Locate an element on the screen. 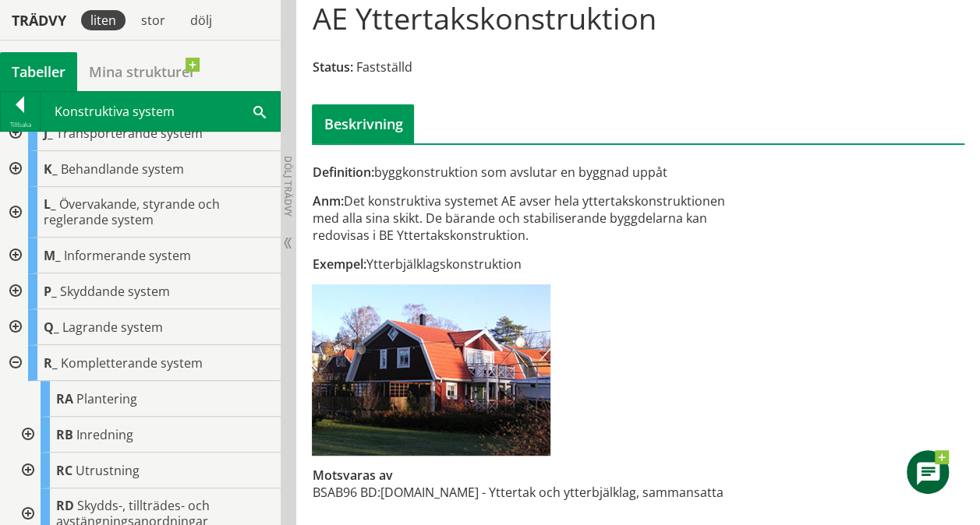 This screenshot has height=525, width=980. span: Kompletterande system is located at coordinates (132, 363).